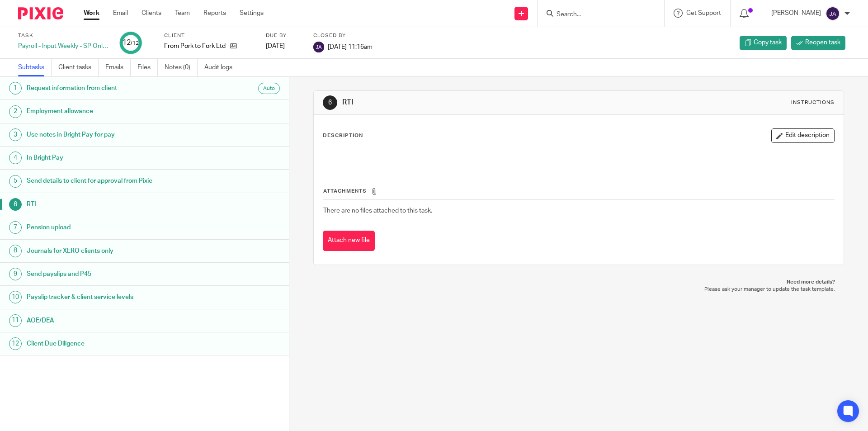 This screenshot has height=431, width=868. What do you see at coordinates (802, 135) in the screenshot?
I see `button: Edit description` at bounding box center [802, 135].